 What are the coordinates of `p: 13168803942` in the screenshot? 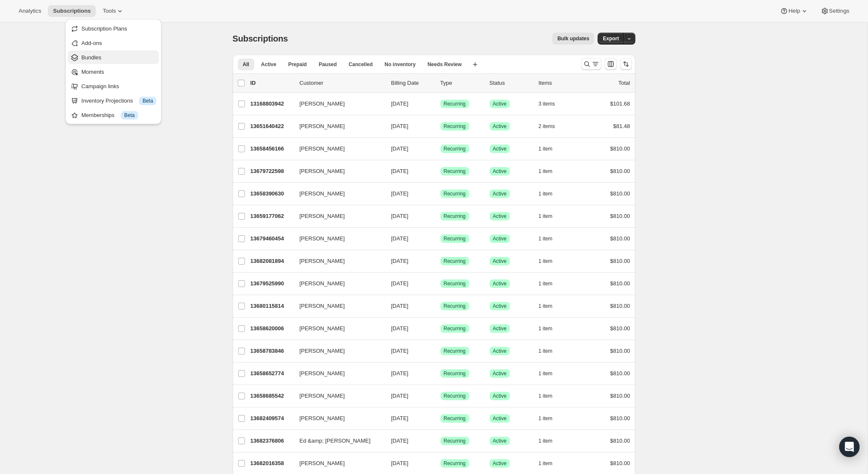 It's located at (272, 104).